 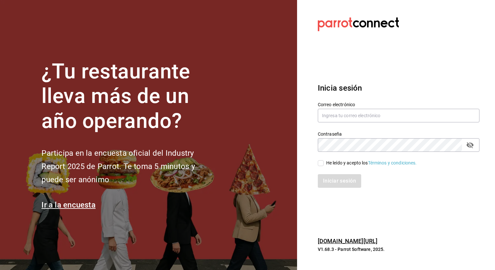 What do you see at coordinates (470, 145) in the screenshot?
I see `button: passwordField` at bounding box center [470, 145].